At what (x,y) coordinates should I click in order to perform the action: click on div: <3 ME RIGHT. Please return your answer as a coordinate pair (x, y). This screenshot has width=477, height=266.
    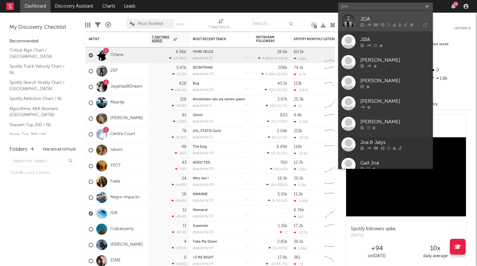
    Looking at the image, I should click on (221, 257).